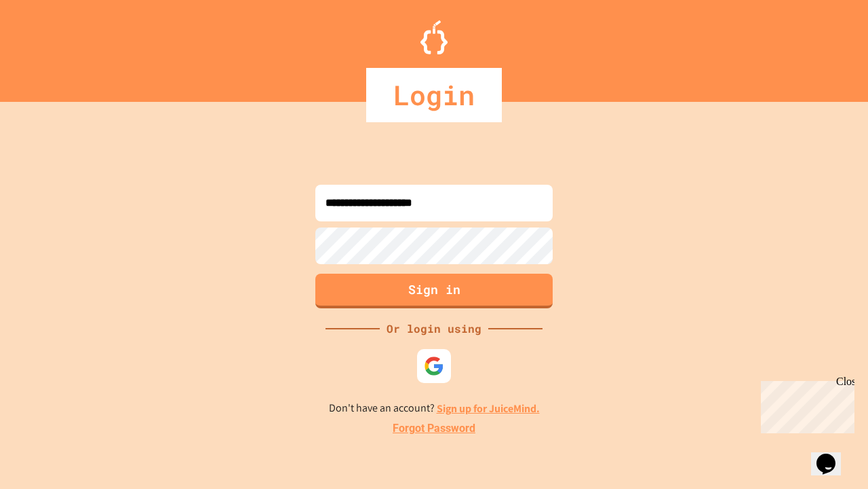  Describe the element at coordinates (434, 95) in the screenshot. I see `div: Login` at that location.